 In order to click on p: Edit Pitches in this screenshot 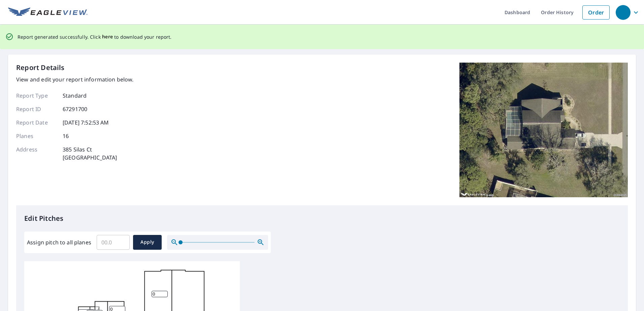, I will do `click(322, 218)`.